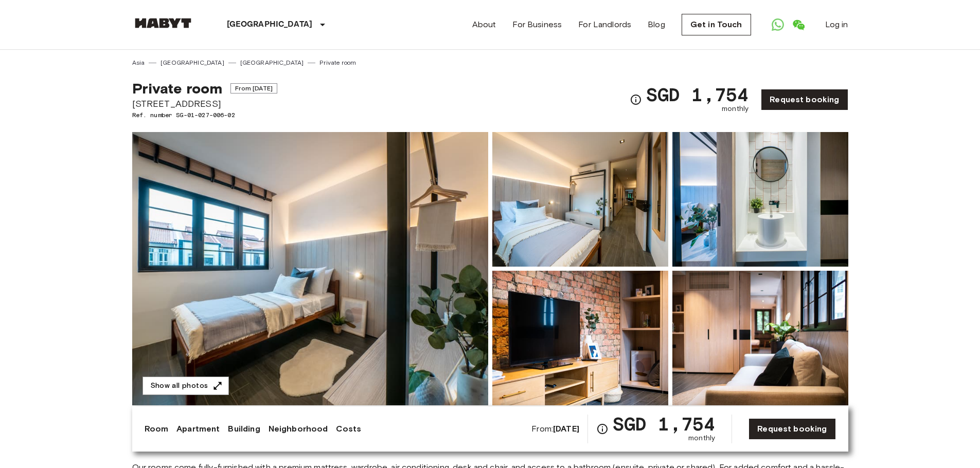  What do you see at coordinates (299, 429) in the screenshot?
I see `a: Neighborhood` at bounding box center [299, 429].